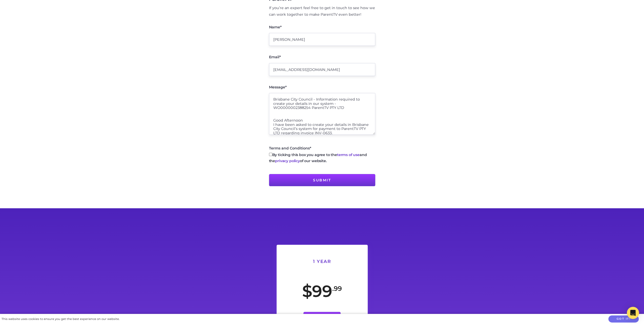  What do you see at coordinates (322, 292) in the screenshot?
I see `div: $99` at bounding box center [322, 292].